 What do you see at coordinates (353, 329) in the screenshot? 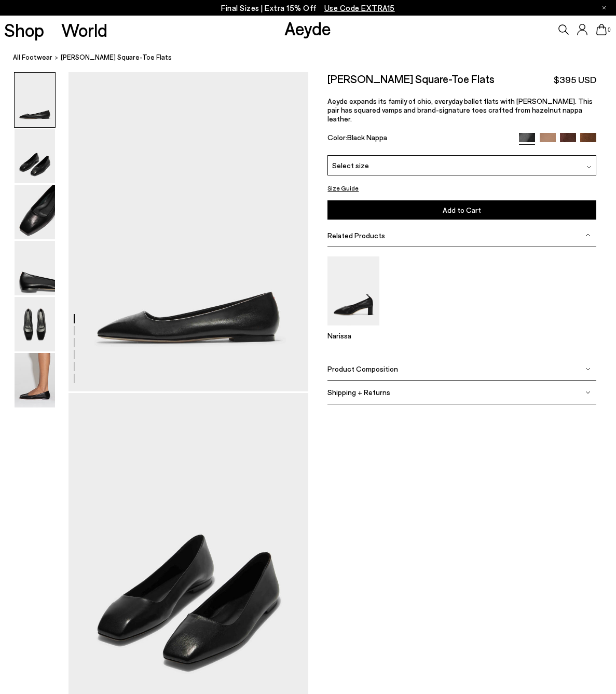
I see `a: Narissa Ruched Pumps Narissa` at bounding box center [353, 329].